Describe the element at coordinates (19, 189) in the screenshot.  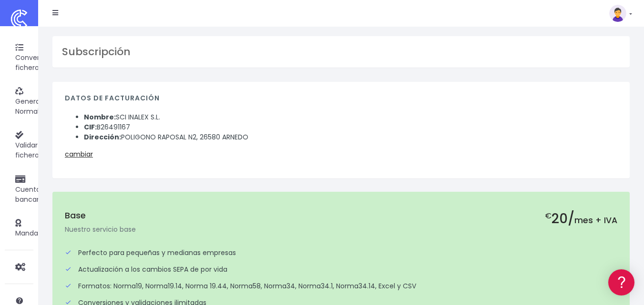
I see `a: Cuentas bancarias` at that location.